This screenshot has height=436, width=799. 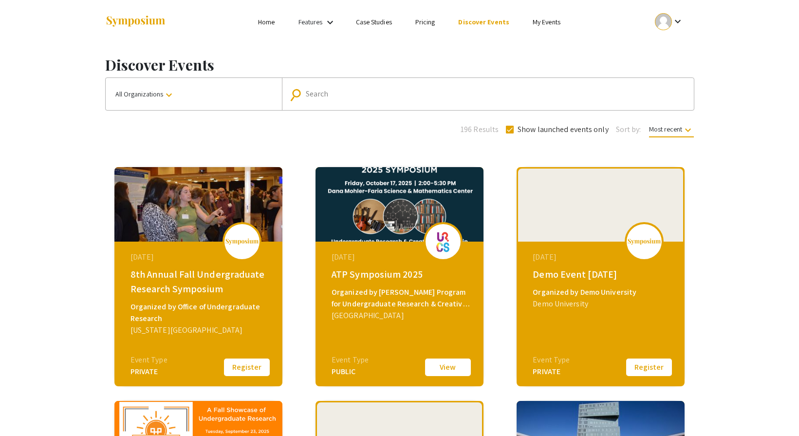 What do you see at coordinates (400, 65) in the screenshot?
I see `h1: Discover Events` at bounding box center [400, 65].